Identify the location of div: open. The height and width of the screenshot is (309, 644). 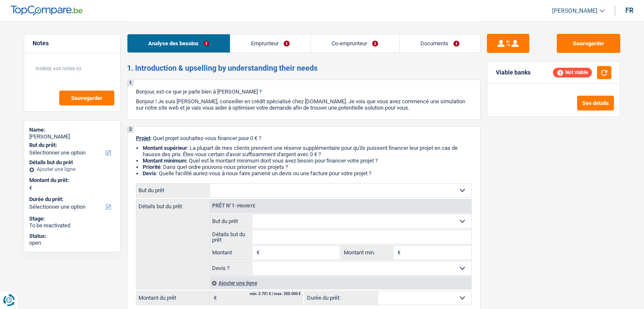
(72, 243).